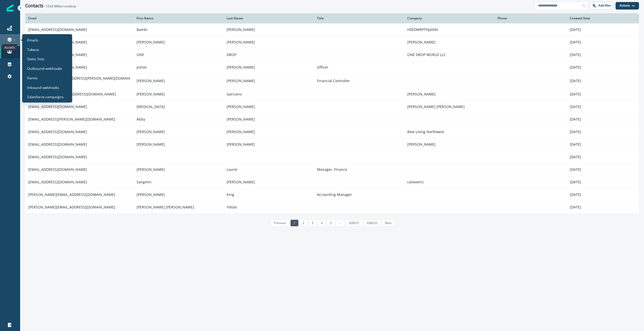 This screenshot has height=331, width=644. I want to click on a: Next page, so click(388, 223).